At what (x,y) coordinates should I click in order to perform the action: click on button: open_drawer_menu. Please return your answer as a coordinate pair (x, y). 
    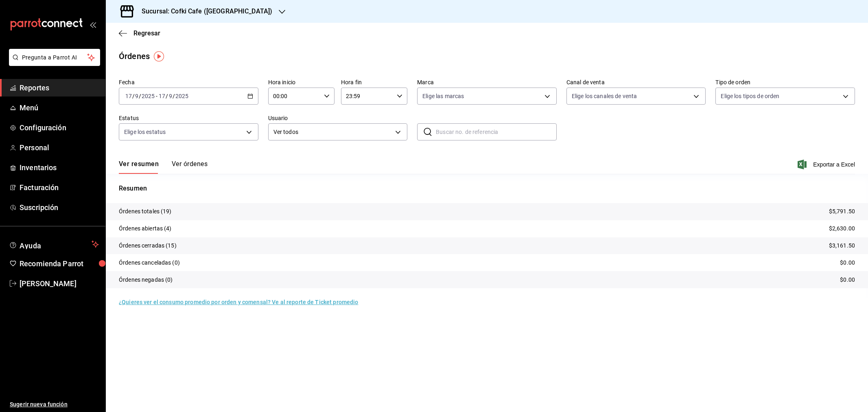
    Looking at the image, I should click on (93, 24).